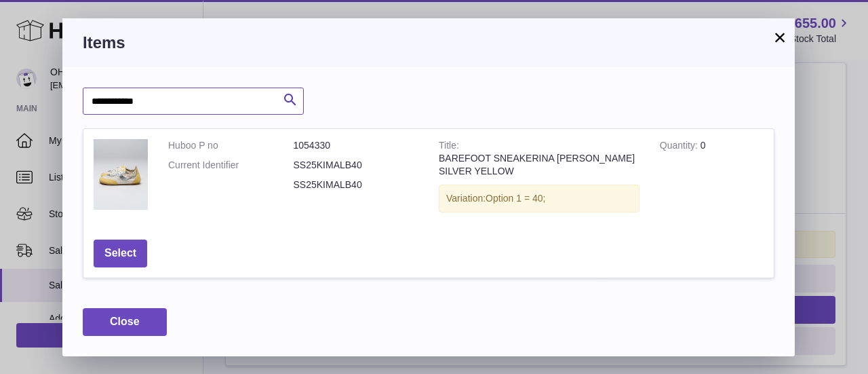 This screenshot has width=868, height=374. I want to click on img: BAREFOOT SNEAKERINA KIMA LIBERTAS SILVER YELLOW, so click(120, 174).